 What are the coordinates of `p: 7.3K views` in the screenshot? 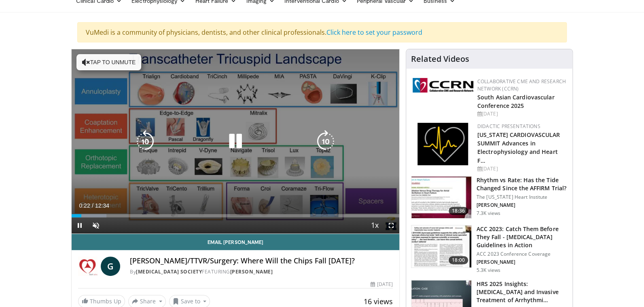 It's located at (488, 213).